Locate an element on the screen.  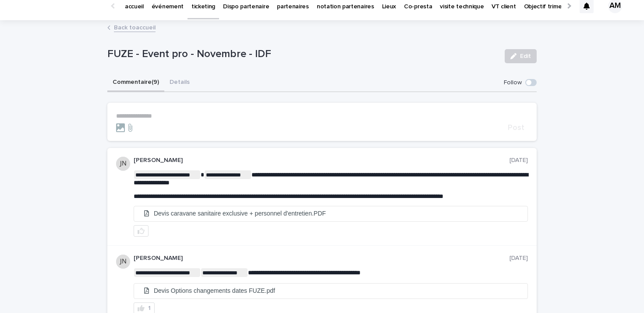
button: like this post is located at coordinates (141, 231).